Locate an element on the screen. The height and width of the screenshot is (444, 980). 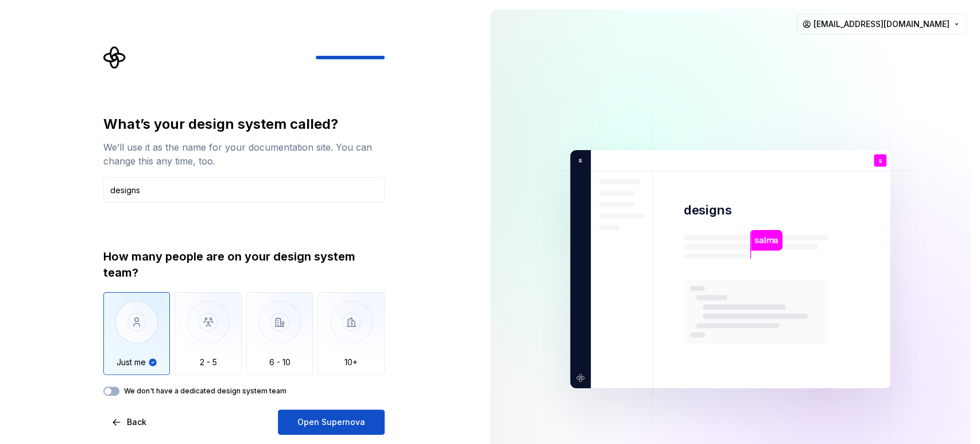
span: Back is located at coordinates (137, 421).